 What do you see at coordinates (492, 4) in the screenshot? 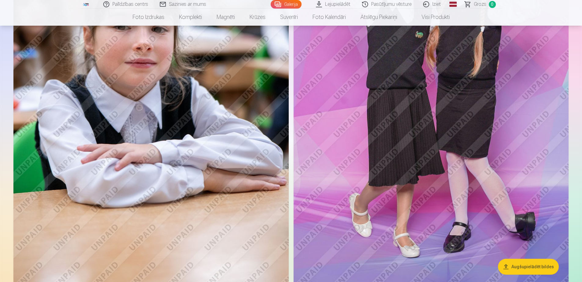
I see `span: 0` at bounding box center [492, 4].